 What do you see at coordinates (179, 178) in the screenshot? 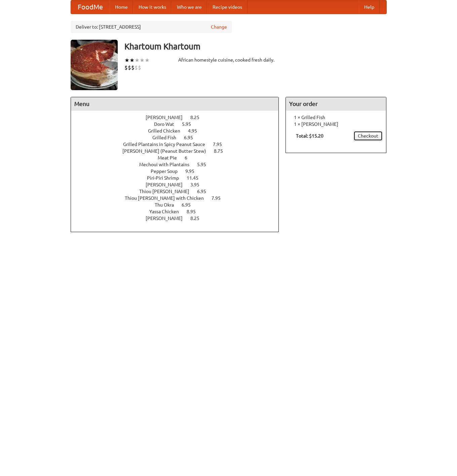
I see `a: Piri-Piri Shrimp 11.45` at bounding box center [179, 178].